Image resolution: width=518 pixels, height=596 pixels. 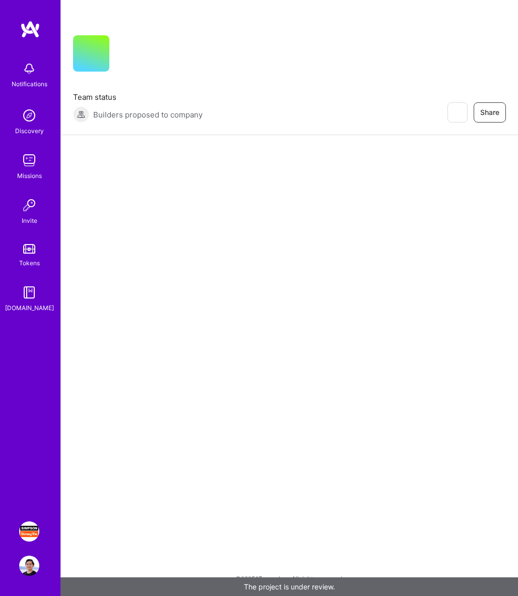 What do you see at coordinates (29, 131) in the screenshot?
I see `div: Discovery` at bounding box center [29, 131].